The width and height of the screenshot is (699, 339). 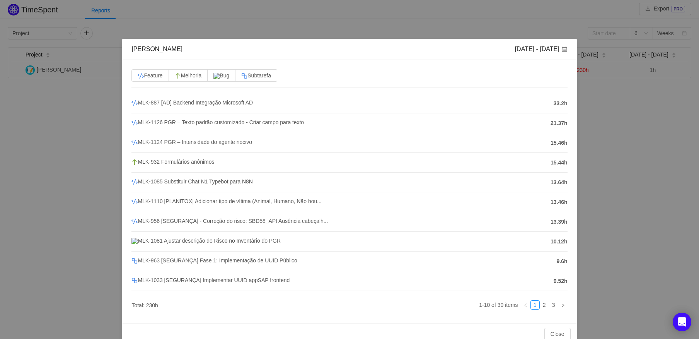 I want to click on div: Open Intercom Messenger, so click(x=682, y=322).